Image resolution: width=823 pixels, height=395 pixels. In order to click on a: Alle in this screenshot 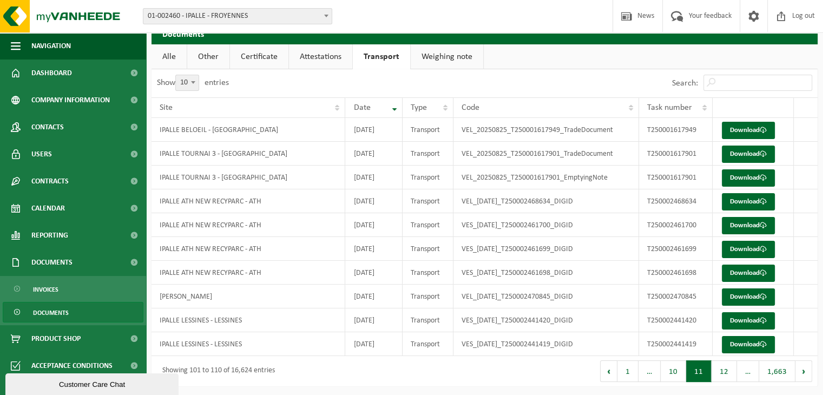, I will do `click(169, 57)`.